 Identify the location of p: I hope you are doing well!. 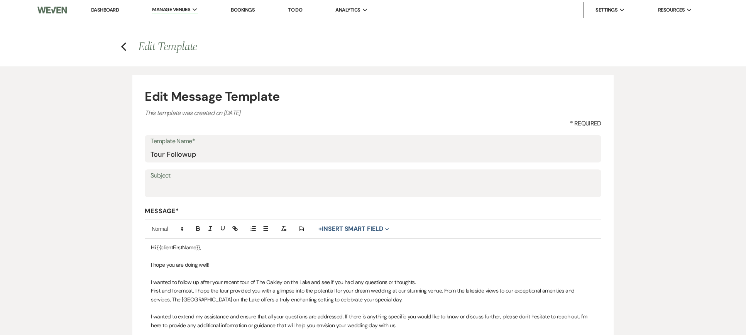
(373, 265).